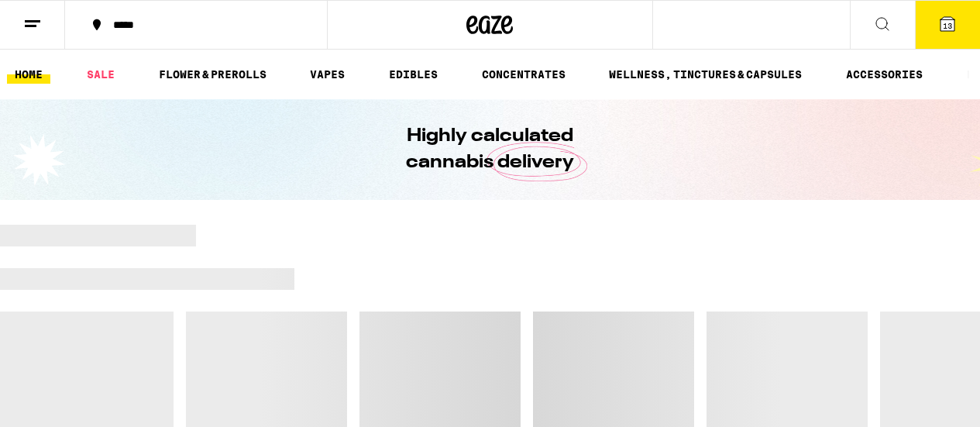 This screenshot has height=427, width=980. Describe the element at coordinates (490, 149) in the screenshot. I see `h1: Highly calculated cannabis delivery` at that location.